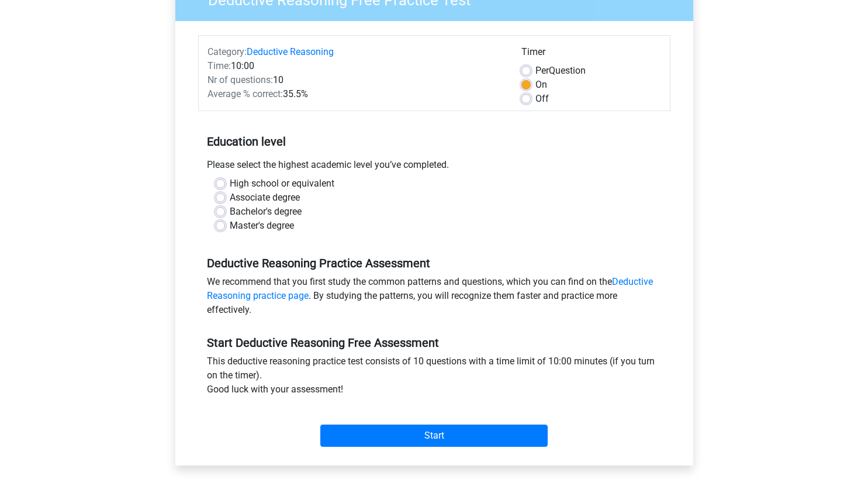 The height and width of the screenshot is (486, 868). Describe the element at coordinates (282, 183) in the screenshot. I see `label: High school or equivalent` at that location.